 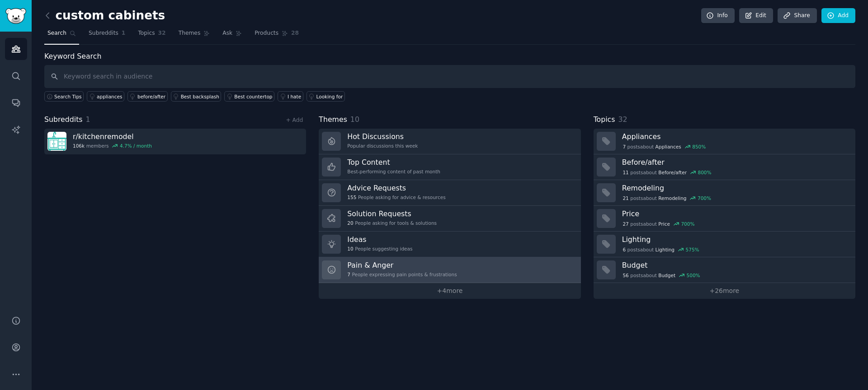 What do you see at coordinates (380, 239) in the screenshot?
I see `h3: Ideas` at bounding box center [380, 239].